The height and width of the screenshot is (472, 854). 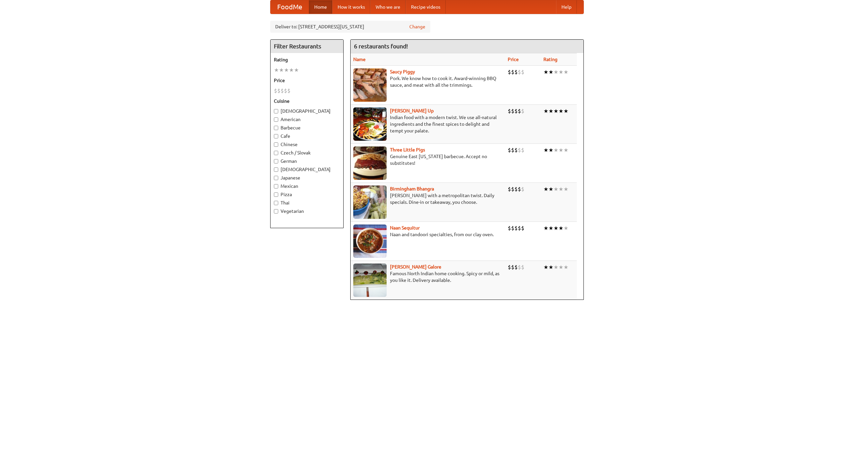 What do you see at coordinates (412, 189) in the screenshot?
I see `b: Birmingham Bhangra` at bounding box center [412, 189].